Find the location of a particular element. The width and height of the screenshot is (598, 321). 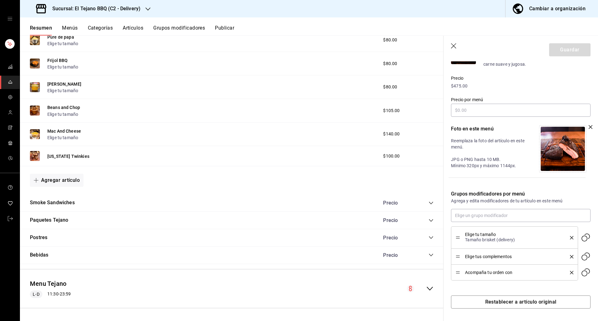

div: collapse-menu-row is located at coordinates (232, 289).